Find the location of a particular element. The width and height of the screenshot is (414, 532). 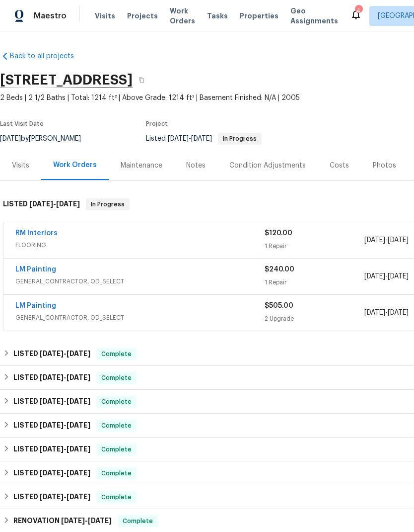

span: Properties is located at coordinates (259, 16).